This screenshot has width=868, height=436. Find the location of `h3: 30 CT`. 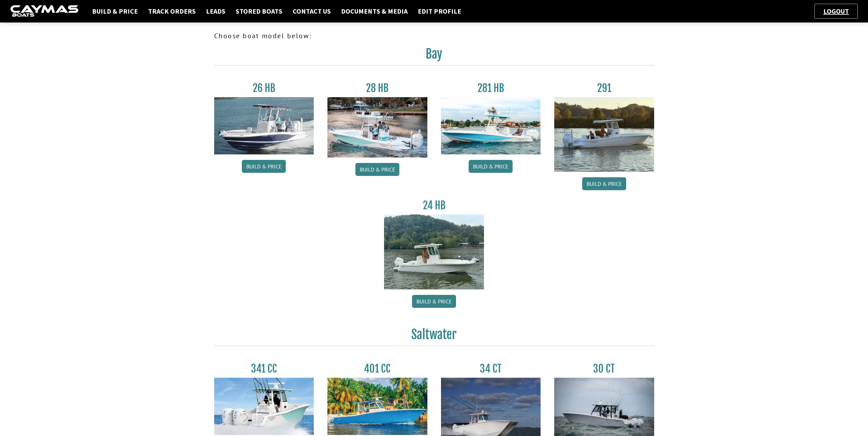

h3: 30 CT is located at coordinates (604, 369).